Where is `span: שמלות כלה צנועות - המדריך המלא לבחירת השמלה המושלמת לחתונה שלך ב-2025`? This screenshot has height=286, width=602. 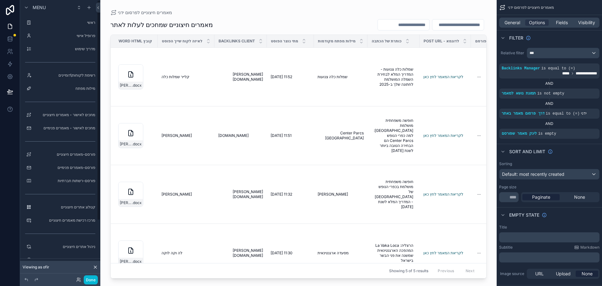 span: שמלות כלה צנועות - המדריך המלא לבחירת השמלה המושלמת לחתונה שלך ב-2025 is located at coordinates (394, 77).